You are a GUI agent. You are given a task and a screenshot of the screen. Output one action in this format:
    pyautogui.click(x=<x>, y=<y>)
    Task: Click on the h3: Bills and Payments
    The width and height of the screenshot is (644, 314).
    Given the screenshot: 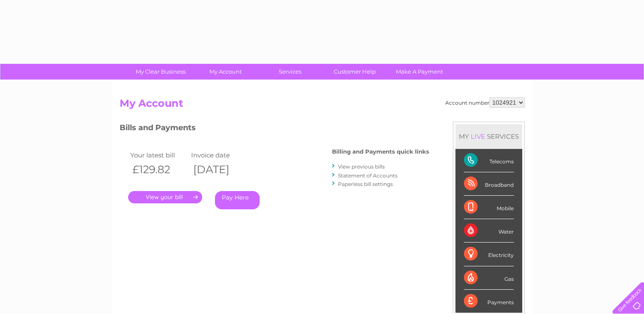 What is the action you would take?
    pyautogui.click(x=274, y=129)
    